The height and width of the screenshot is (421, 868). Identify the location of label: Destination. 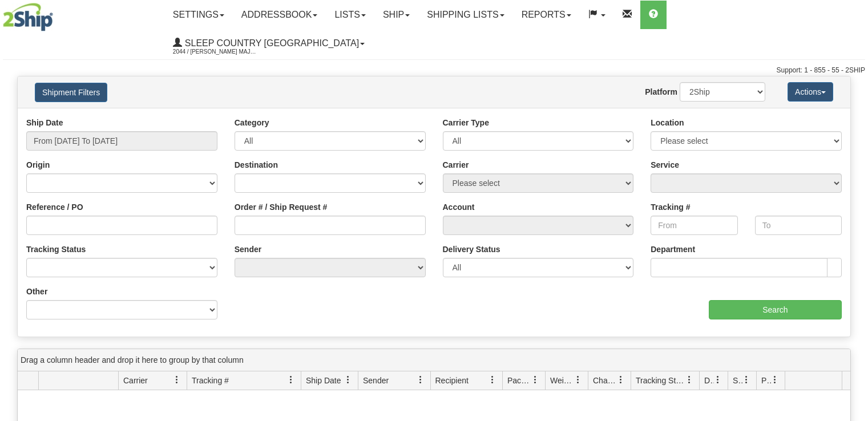
(256, 165).